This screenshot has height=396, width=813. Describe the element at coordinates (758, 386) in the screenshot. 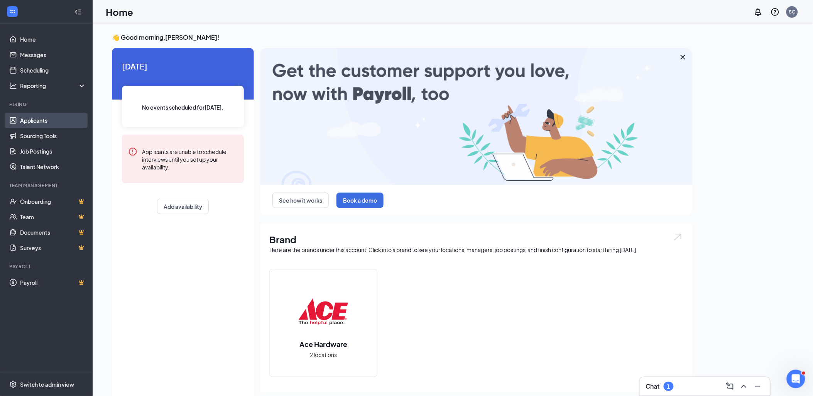

I see `button: Minimize` at that location.